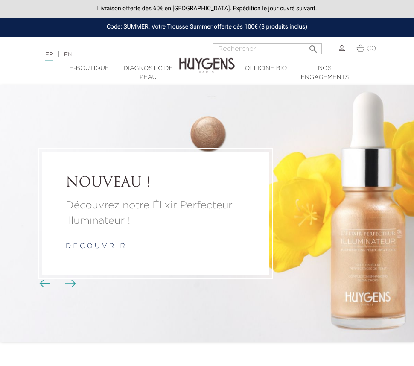 This screenshot has height=366, width=414. I want to click on a: Diagnostic de peau, so click(148, 73).